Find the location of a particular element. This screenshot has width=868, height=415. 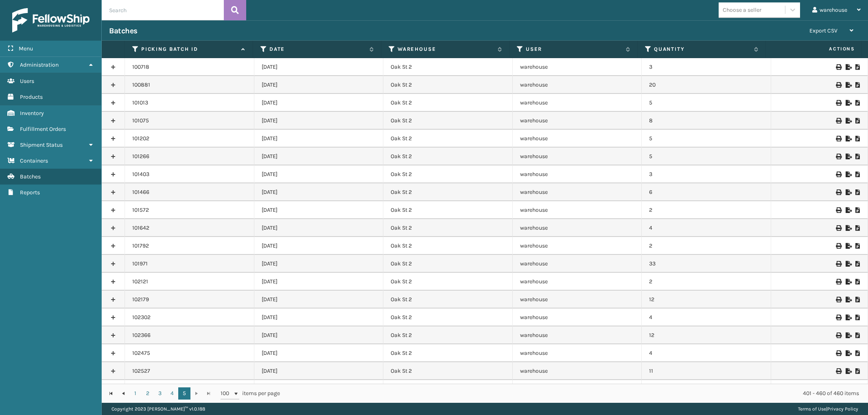

td: 20 is located at coordinates (706, 85).